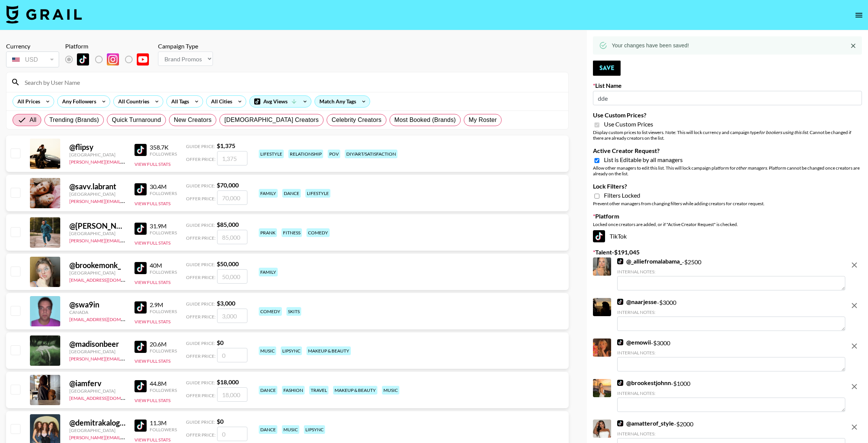  What do you see at coordinates (727, 186) in the screenshot?
I see `label: Lock Filters?` at bounding box center [727, 186].